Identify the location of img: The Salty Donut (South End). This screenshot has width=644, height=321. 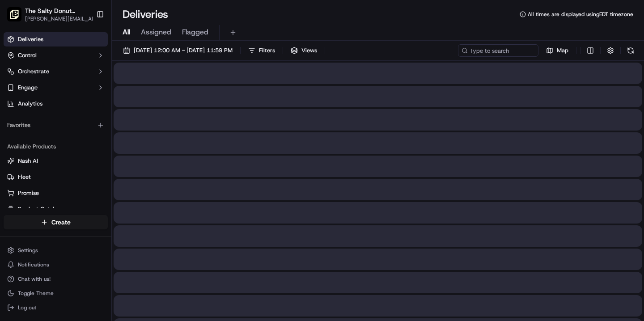
(14, 14).